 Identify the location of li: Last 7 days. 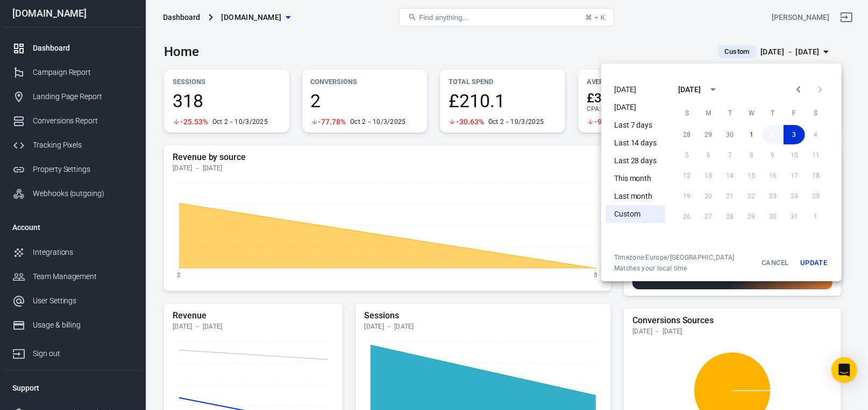
(635, 125).